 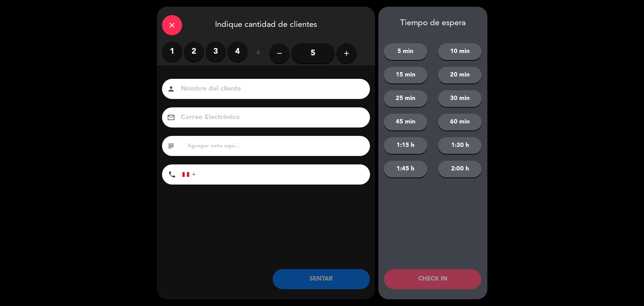 What do you see at coordinates (258, 53) in the screenshot?
I see `div: ó` at bounding box center [258, 53].